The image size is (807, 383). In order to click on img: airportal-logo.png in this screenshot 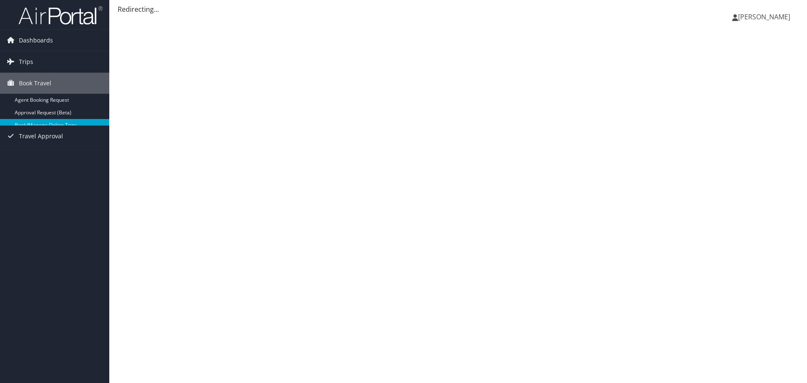, I will do `click(61, 15)`.